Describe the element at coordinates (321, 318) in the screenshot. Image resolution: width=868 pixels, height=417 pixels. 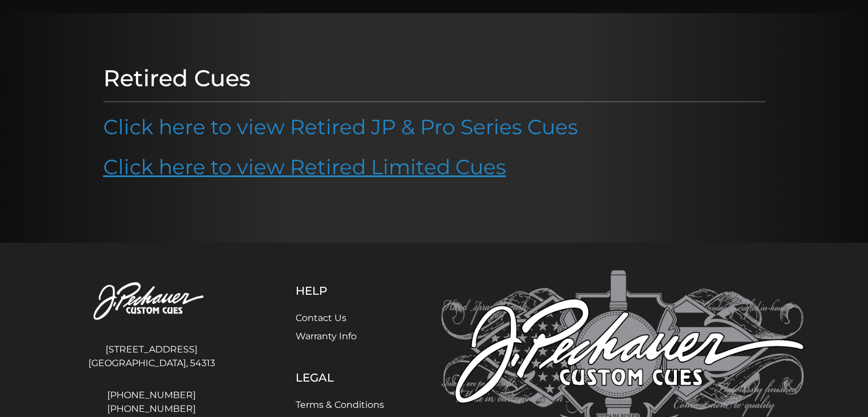
I see `a: Contact Us` at that location.